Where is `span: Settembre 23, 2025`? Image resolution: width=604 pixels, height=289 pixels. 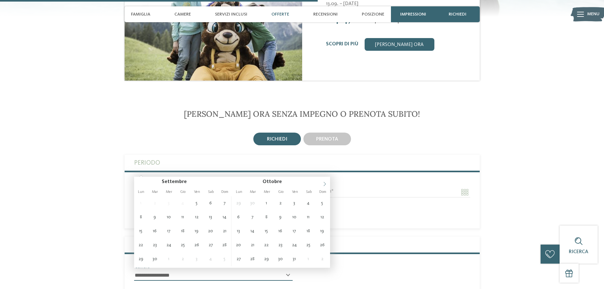 span: Settembre 23, 2025 is located at coordinates (155, 245).